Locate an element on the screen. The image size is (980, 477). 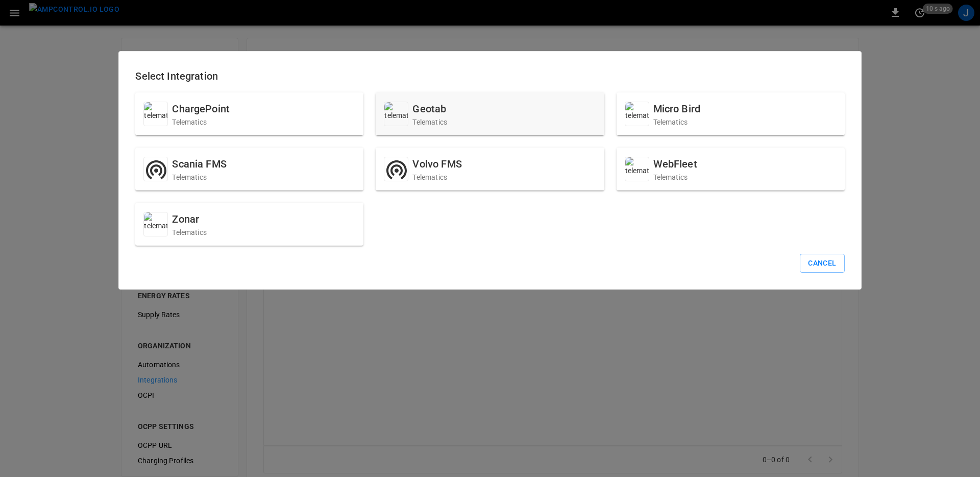
h6: ChargePoint is located at coordinates (201, 108).